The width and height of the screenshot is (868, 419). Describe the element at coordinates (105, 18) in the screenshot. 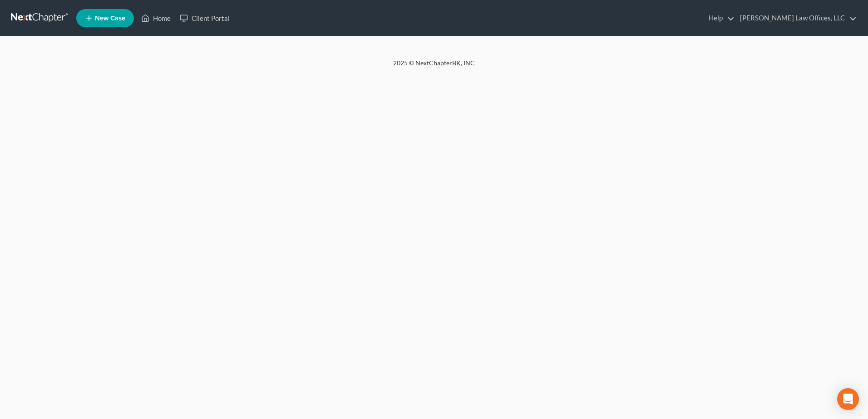

I see `new-legal-case-button: New Case` at that location.